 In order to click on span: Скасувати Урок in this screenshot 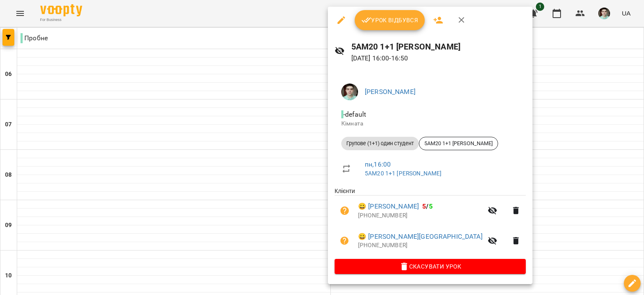, I will do `click(430, 267)`.